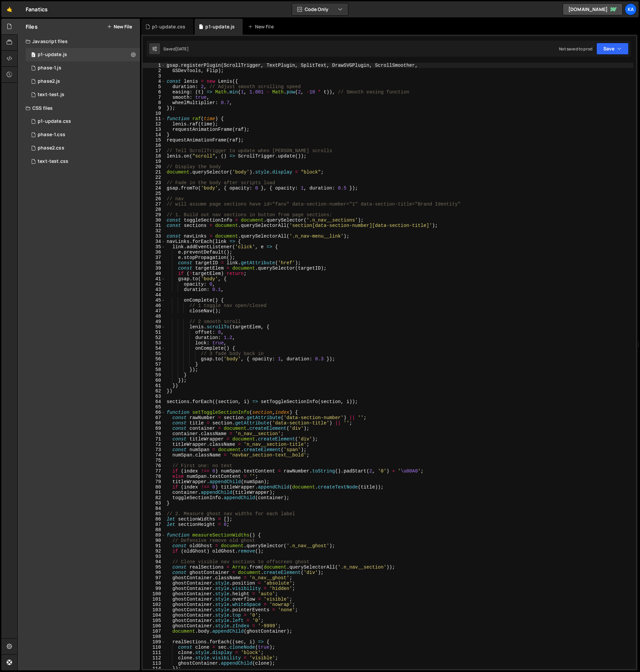  I want to click on button: New File, so click(120, 27).